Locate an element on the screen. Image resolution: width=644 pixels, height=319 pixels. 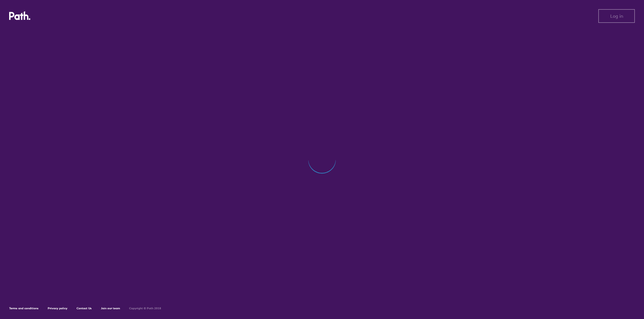
h6: Copyright © Path 2018 is located at coordinates (145, 309).